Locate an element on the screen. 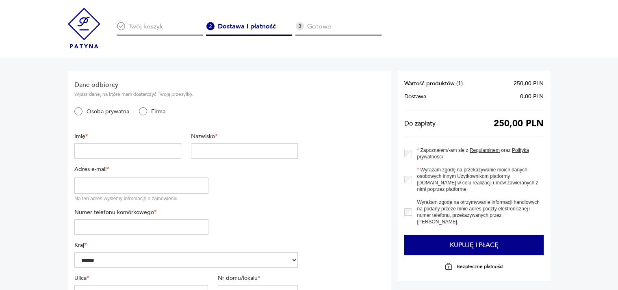 This screenshot has height=290, width=618. button: Kupuję i płacę is located at coordinates (474, 245).